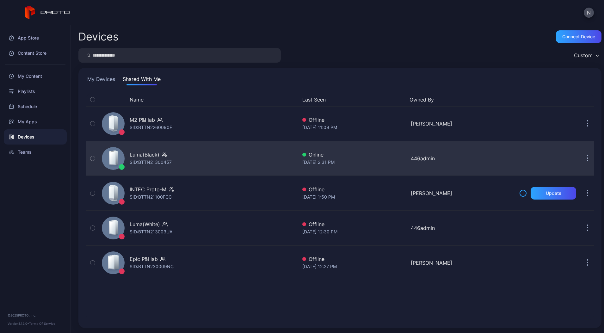 This screenshot has width=604, height=333. I want to click on div: Online, so click(354, 155).